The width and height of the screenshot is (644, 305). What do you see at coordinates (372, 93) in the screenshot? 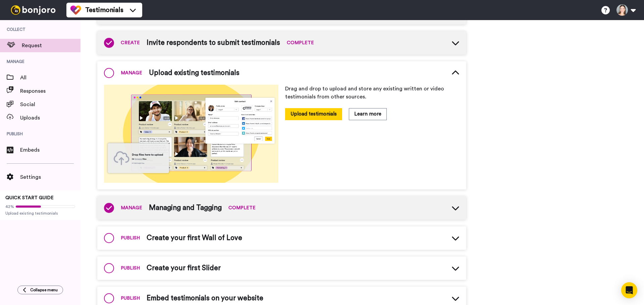
I see `p: Drag and drop to upload and store any existing written or video testimonials from other sources.` at bounding box center [372, 93].